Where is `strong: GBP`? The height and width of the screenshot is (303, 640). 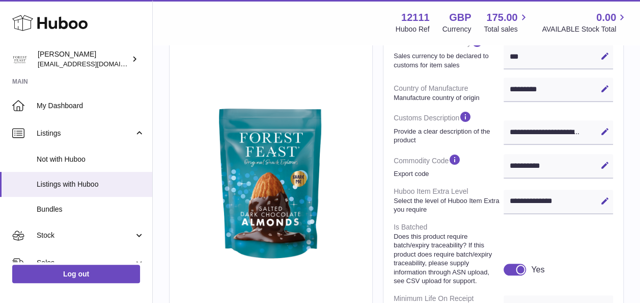 strong: GBP is located at coordinates (460, 17).